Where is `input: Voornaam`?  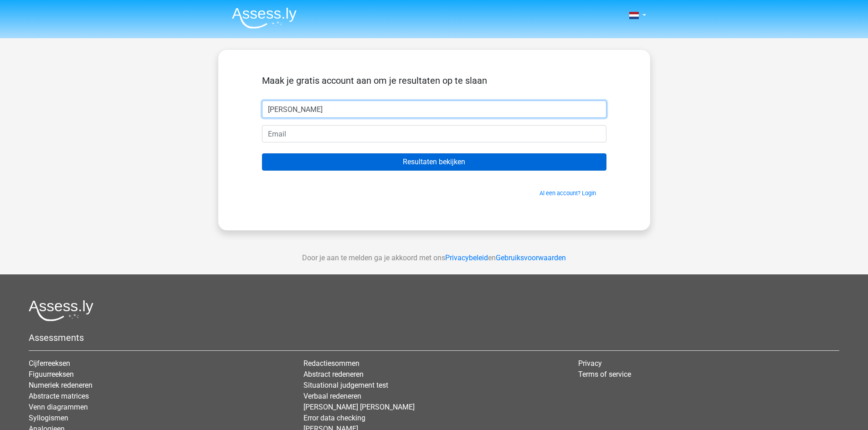
input: Voornaam is located at coordinates (434, 109).